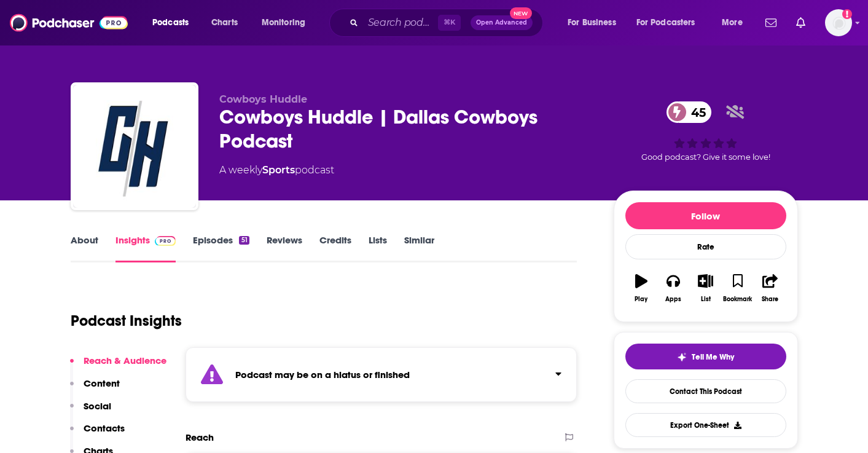 The height and width of the screenshot is (453, 868). What do you see at coordinates (165, 241) in the screenshot?
I see `img: Podchaser Pro` at bounding box center [165, 241].